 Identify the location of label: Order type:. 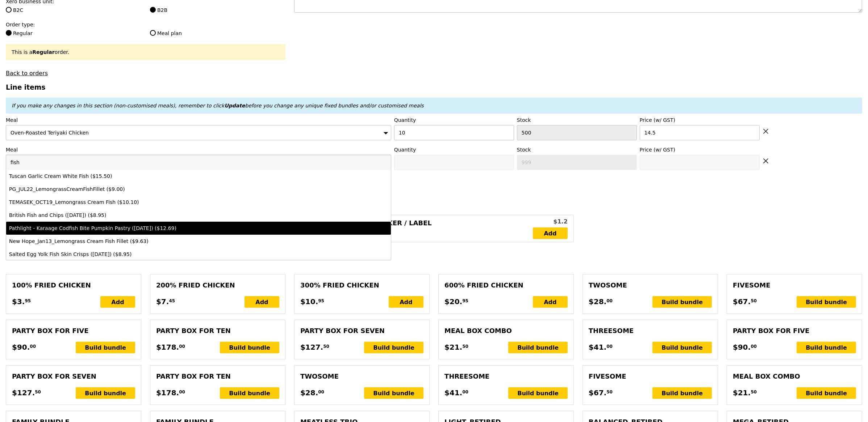
(146, 25).